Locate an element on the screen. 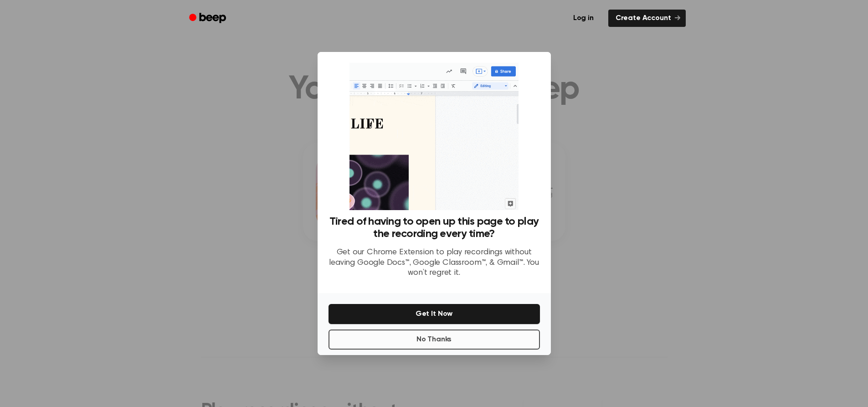 This screenshot has width=868, height=407. img: Beep extension in action is located at coordinates (434, 136).